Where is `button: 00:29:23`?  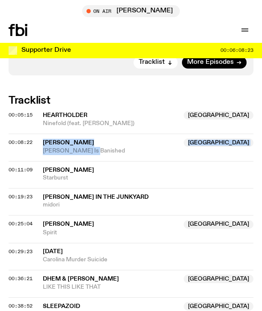 button: 00:29:23 is located at coordinates (21, 251).